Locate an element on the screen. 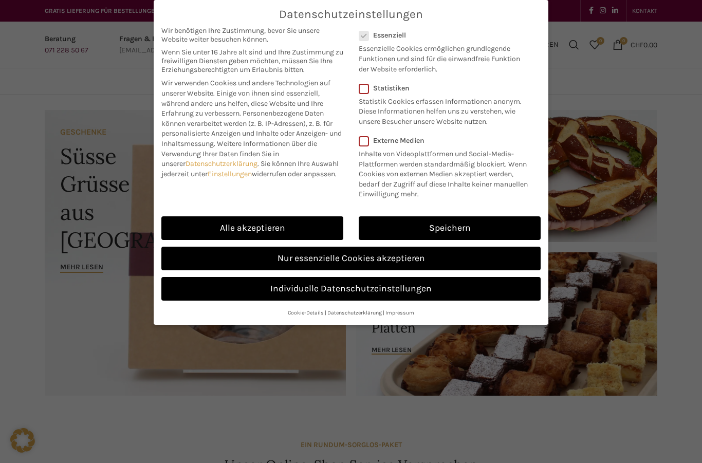 This screenshot has width=702, height=463. a: Impressum is located at coordinates (400, 312).